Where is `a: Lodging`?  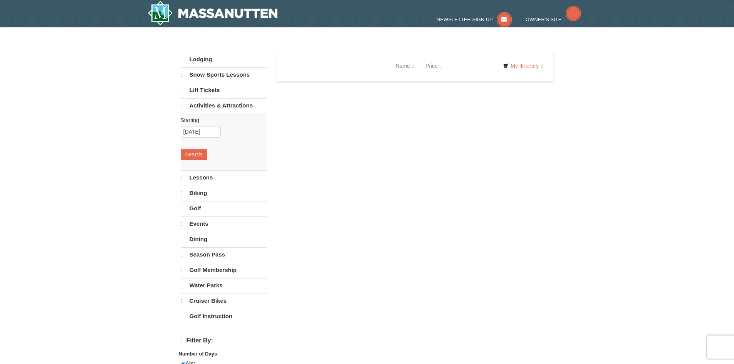
a: Lodging is located at coordinates (224, 59).